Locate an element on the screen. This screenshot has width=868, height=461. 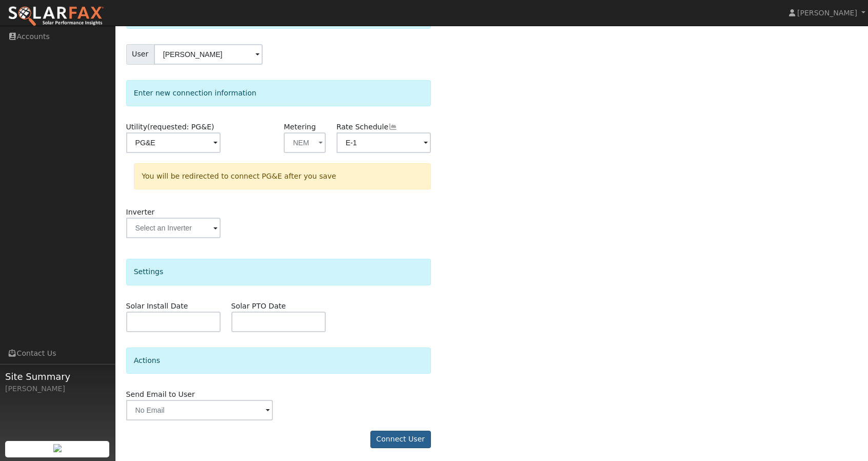
div: Settings is located at coordinates (278, 271).